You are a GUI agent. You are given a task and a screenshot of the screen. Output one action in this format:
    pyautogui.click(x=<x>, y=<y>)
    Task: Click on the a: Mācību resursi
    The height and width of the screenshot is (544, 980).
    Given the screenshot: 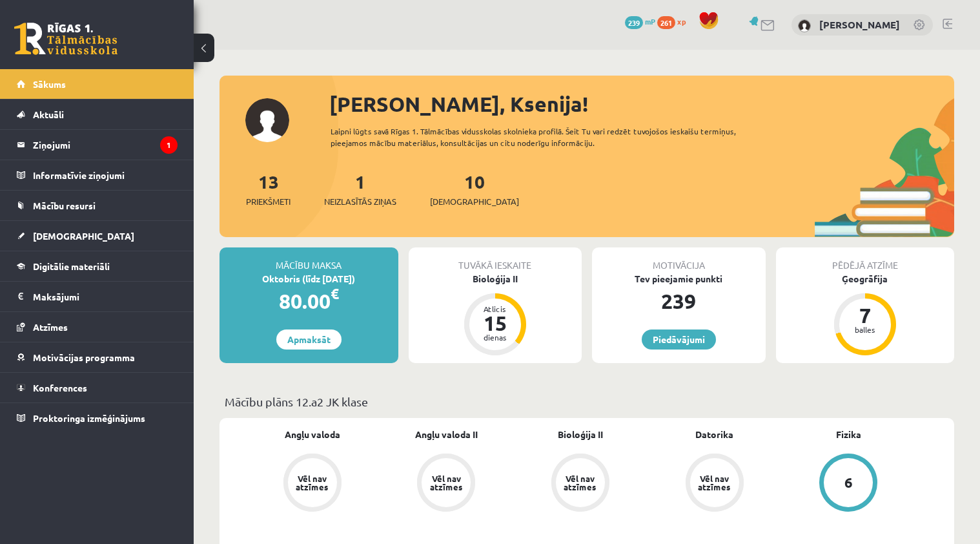 What is the action you would take?
    pyautogui.click(x=96, y=205)
    